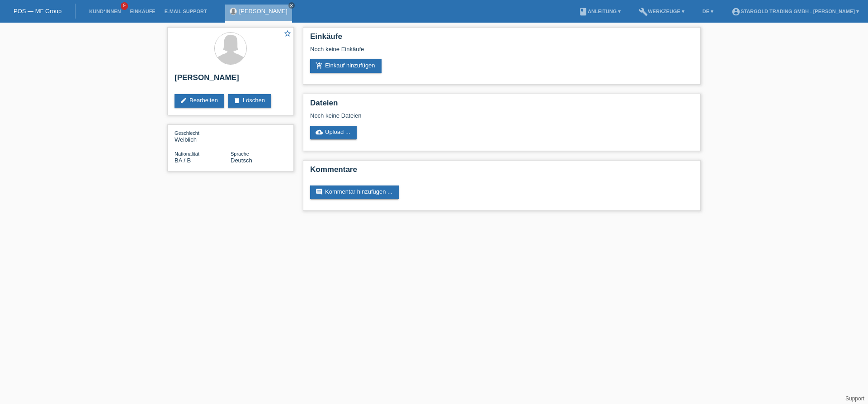 The height and width of the screenshot is (404, 868). Describe the element at coordinates (124, 6) in the screenshot. I see `span: 9` at that location.